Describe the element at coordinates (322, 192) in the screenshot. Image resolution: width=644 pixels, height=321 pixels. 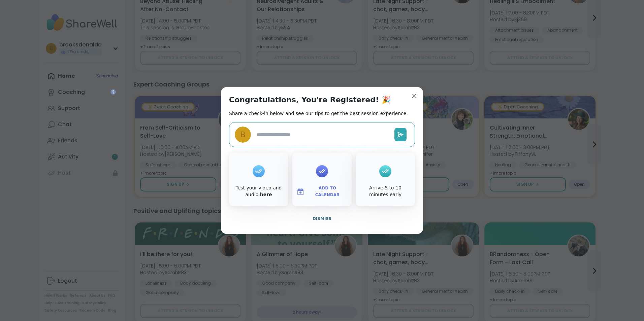
I see `button: Add to Calendar` at that location.